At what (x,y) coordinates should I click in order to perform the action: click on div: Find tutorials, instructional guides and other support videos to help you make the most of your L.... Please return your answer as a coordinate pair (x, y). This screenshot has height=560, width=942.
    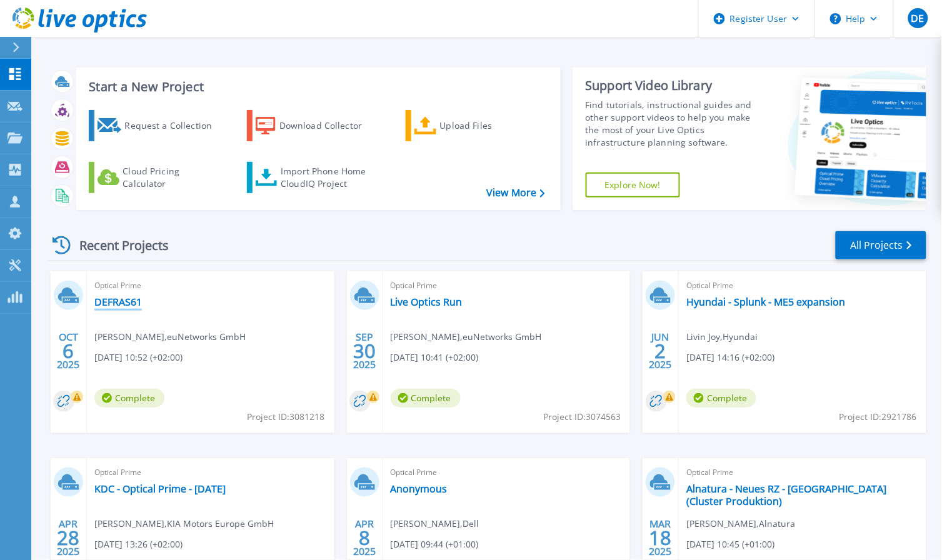
    Looking at the image, I should click on (675, 123).